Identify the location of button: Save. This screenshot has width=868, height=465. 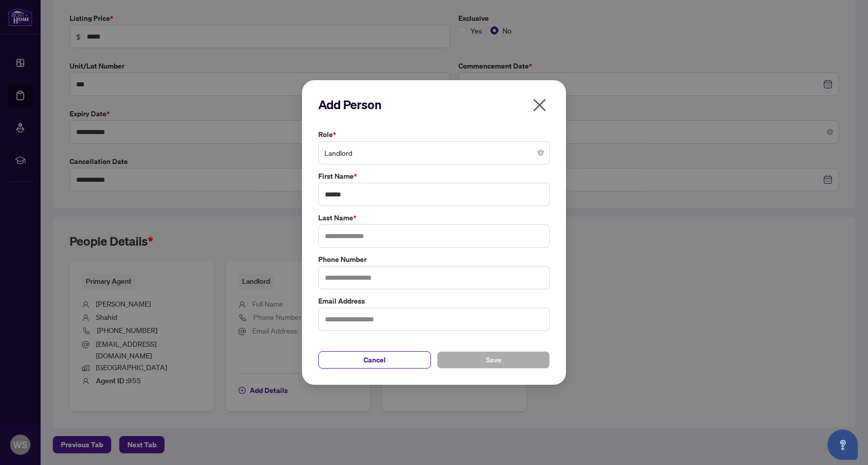
(493, 360).